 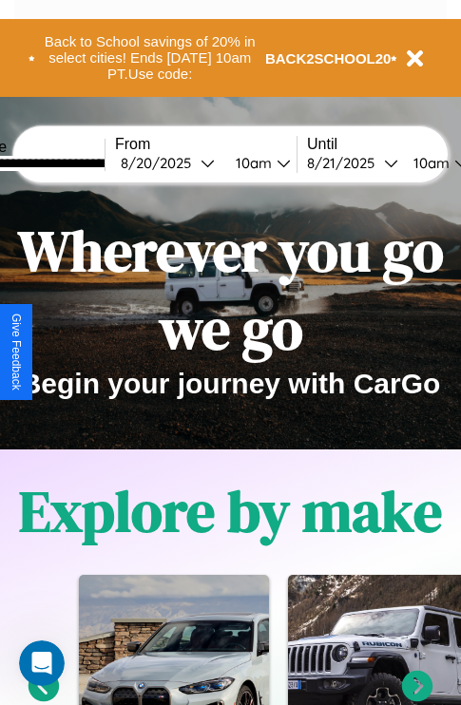 What do you see at coordinates (259, 163) in the screenshot?
I see `button: 10am` at bounding box center [259, 163].